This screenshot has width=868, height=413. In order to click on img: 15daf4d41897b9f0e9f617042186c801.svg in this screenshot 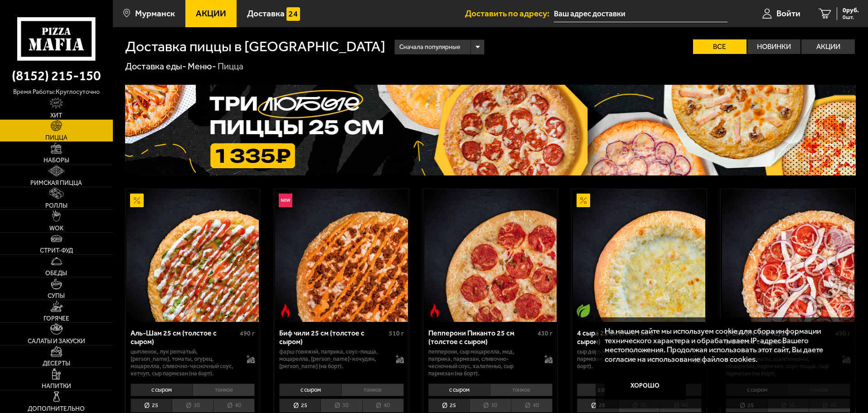, I will do `click(293, 14)`.